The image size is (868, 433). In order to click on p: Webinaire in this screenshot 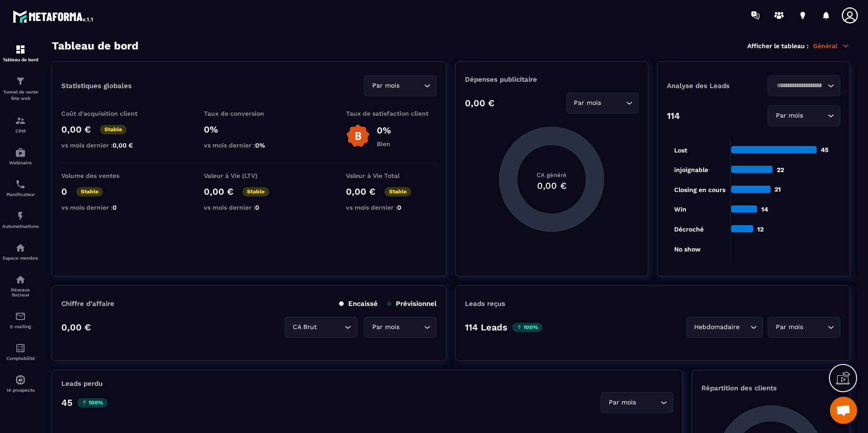, I will do `click(20, 162)`.